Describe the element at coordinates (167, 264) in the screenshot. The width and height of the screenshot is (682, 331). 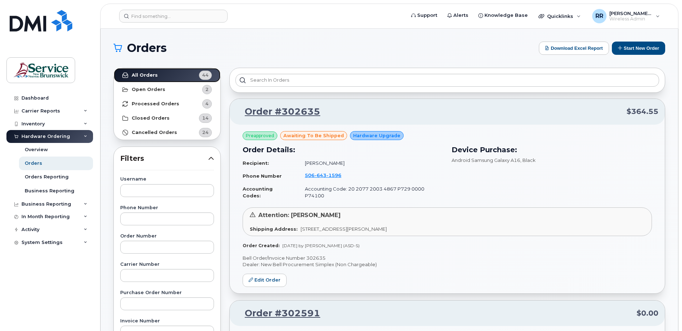
I see `label: Carrier Number` at that location.